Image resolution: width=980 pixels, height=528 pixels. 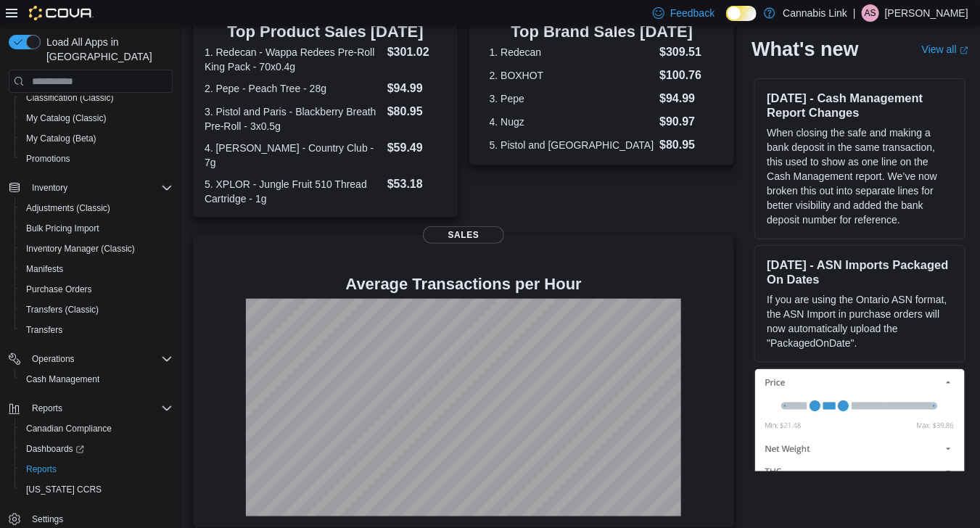 I want to click on span: Feedback, so click(x=692, y=13).